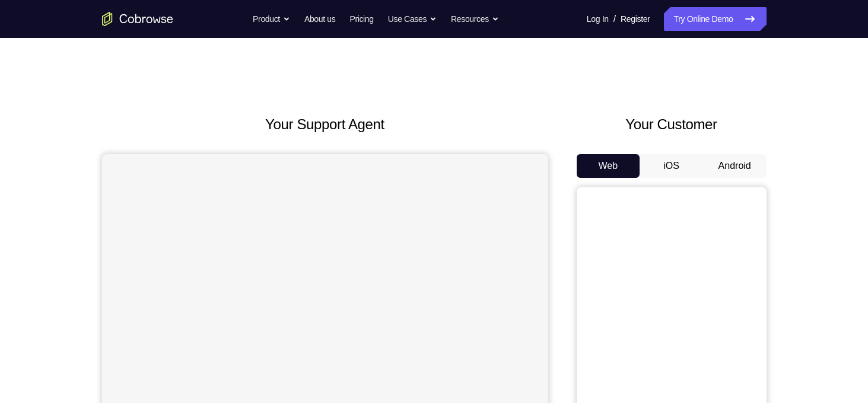  I want to click on button: iOS, so click(671, 166).